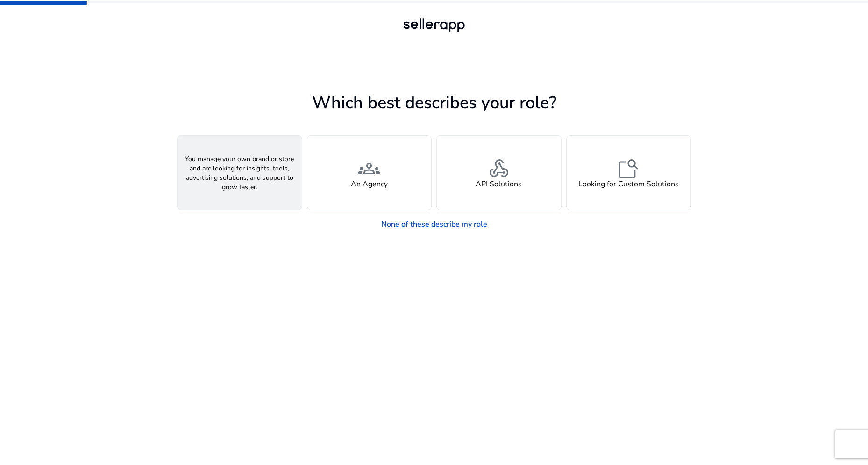 The height and width of the screenshot is (465, 868). I want to click on span: feature_search, so click(629, 169).